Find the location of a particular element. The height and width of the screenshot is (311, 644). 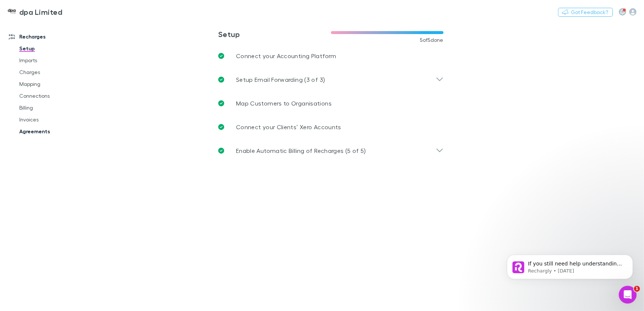

p: Enable Automatic Billing of Recharges (5 of 5) is located at coordinates (301, 150).